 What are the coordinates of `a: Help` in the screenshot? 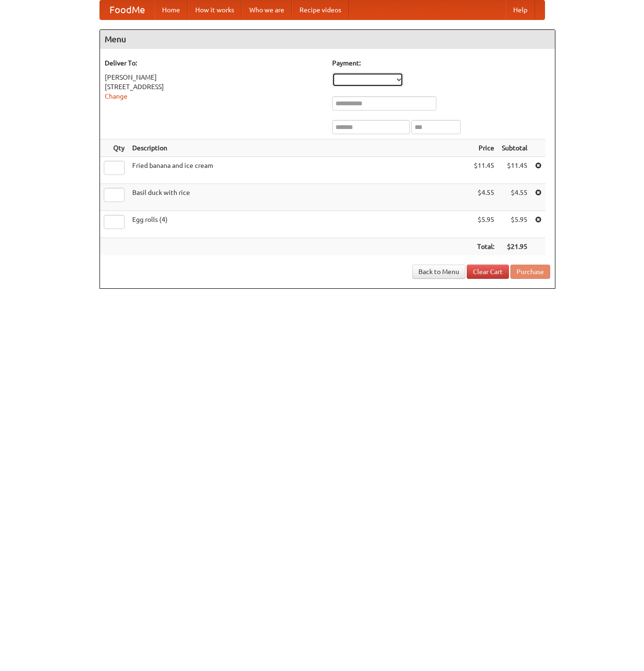 It's located at (520, 10).